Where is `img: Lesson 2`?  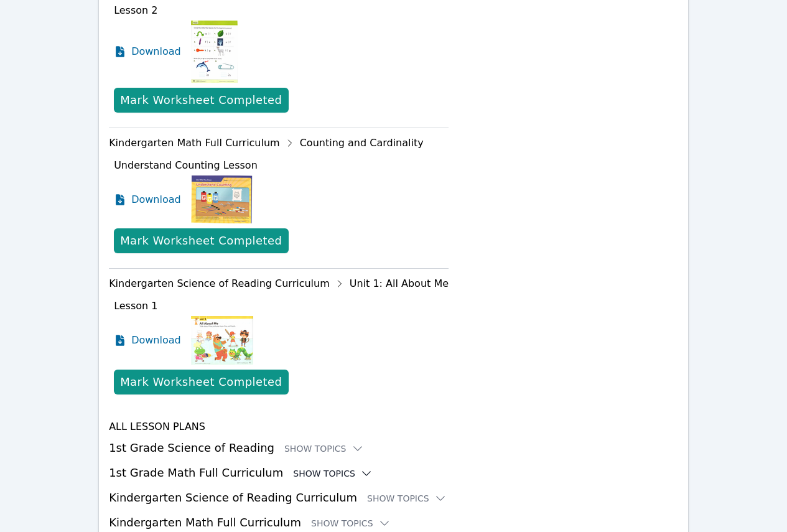
img: Lesson 2 is located at coordinates (214, 52).